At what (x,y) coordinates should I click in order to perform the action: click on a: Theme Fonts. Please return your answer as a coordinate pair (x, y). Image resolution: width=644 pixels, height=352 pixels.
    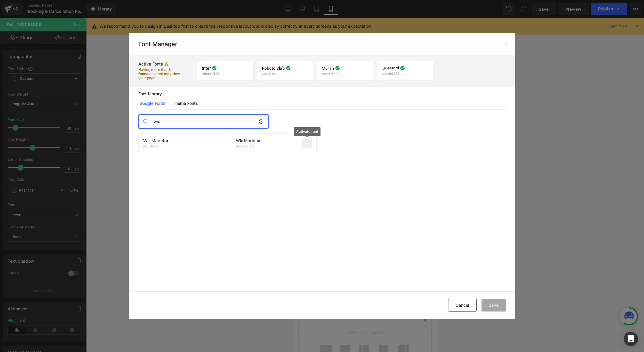
    Looking at the image, I should click on (185, 103).